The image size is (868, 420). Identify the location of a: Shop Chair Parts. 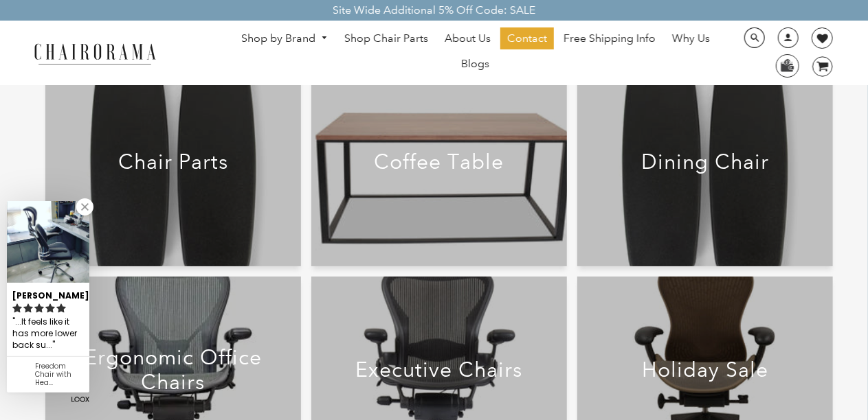
(386, 38).